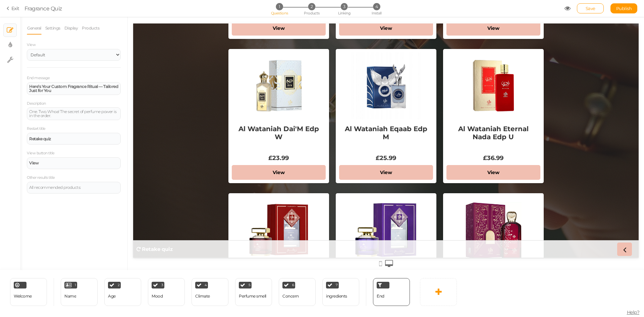  Describe the element at coordinates (166, 292) in the screenshot. I see `div: 3 Mood` at that location.